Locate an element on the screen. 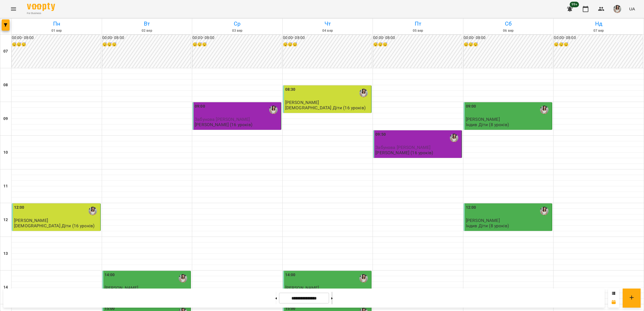 Image resolution: width=644 pixels, height=311 pixels. h6: 14 is located at coordinates (6, 288).